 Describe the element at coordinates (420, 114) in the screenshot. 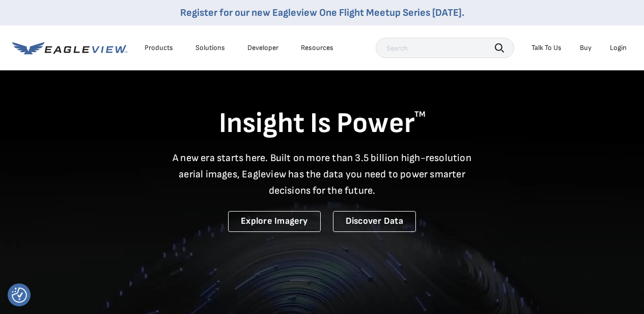

I see `sup: TM` at that location.